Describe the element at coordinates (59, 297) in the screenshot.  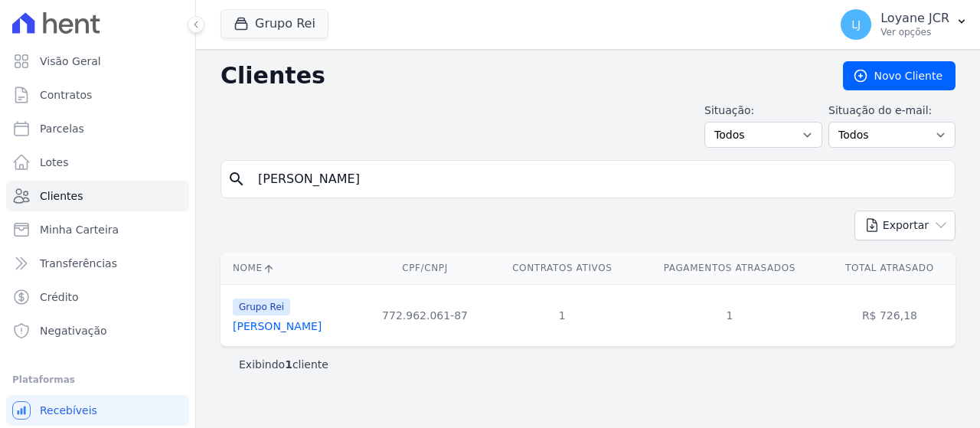
I see `span: Crédito` at that location.